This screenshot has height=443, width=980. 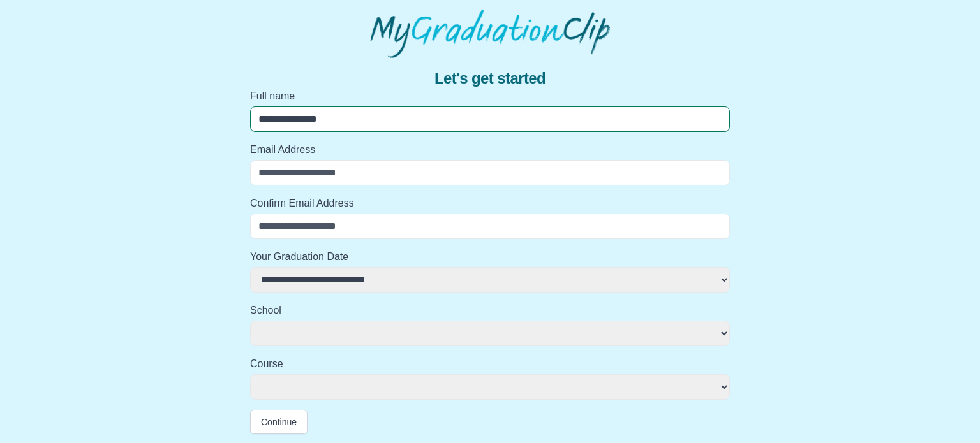 I want to click on span: Let's get started, so click(x=490, y=79).